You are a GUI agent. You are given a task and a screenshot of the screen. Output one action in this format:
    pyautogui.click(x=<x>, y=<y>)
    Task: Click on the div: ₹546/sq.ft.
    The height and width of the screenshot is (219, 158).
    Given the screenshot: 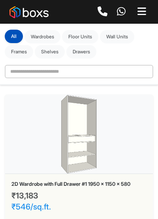 What is the action you would take?
    pyautogui.click(x=79, y=206)
    